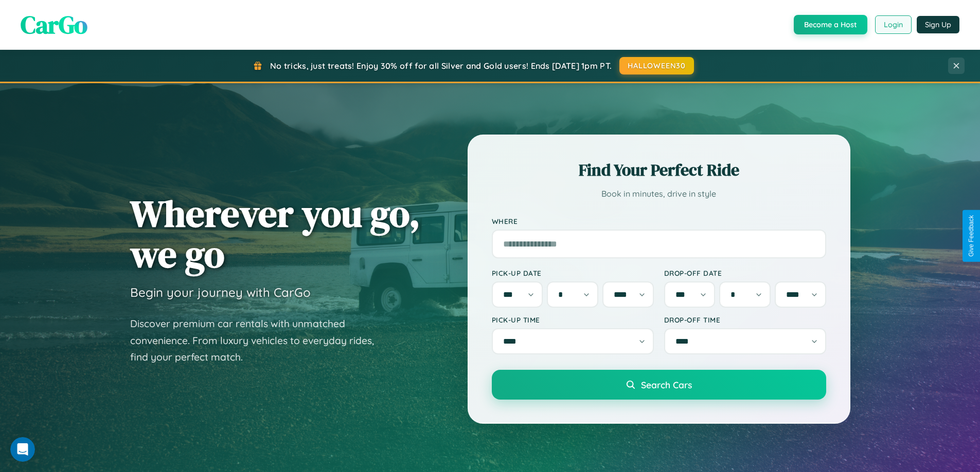 This screenshot has width=980, height=472. What do you see at coordinates (656, 66) in the screenshot?
I see `button: HALLOWEEN30` at bounding box center [656, 66].